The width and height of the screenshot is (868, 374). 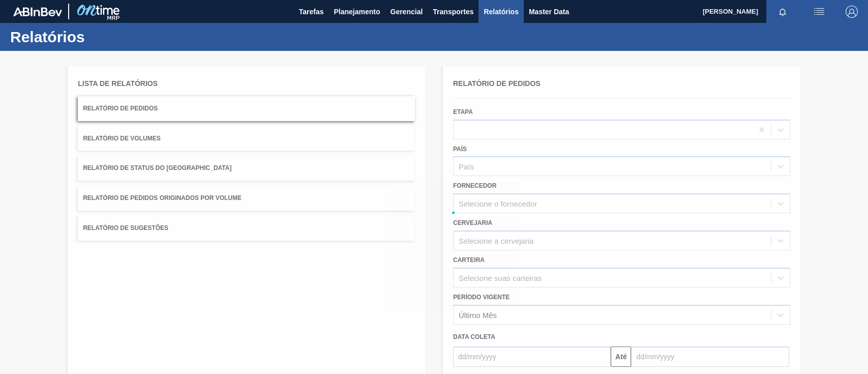 I want to click on h1: Relatórios, so click(x=100, y=37).